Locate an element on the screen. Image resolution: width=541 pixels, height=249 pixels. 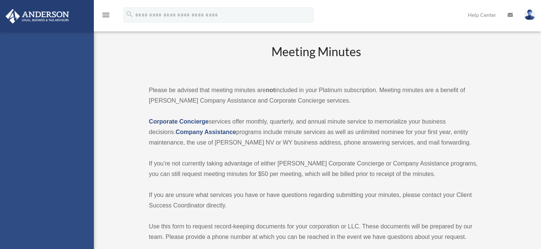
a: Company Assistance is located at coordinates (206, 132).